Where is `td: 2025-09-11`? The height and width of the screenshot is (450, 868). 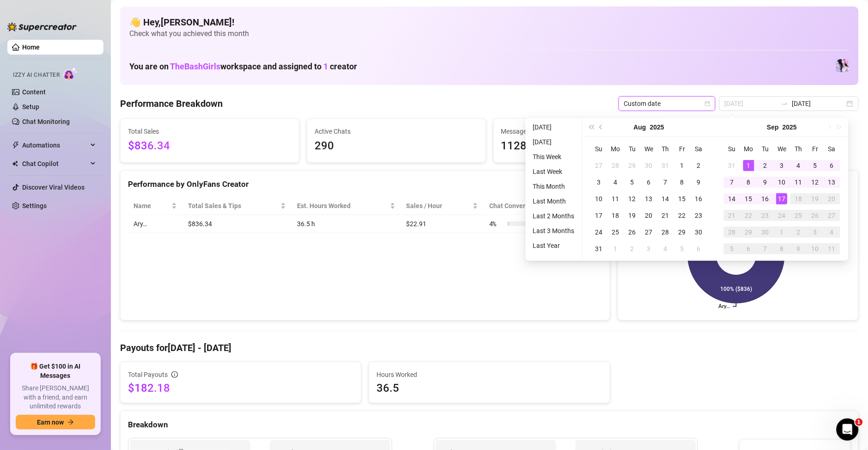 td: 2025-09-11 is located at coordinates (799, 182).